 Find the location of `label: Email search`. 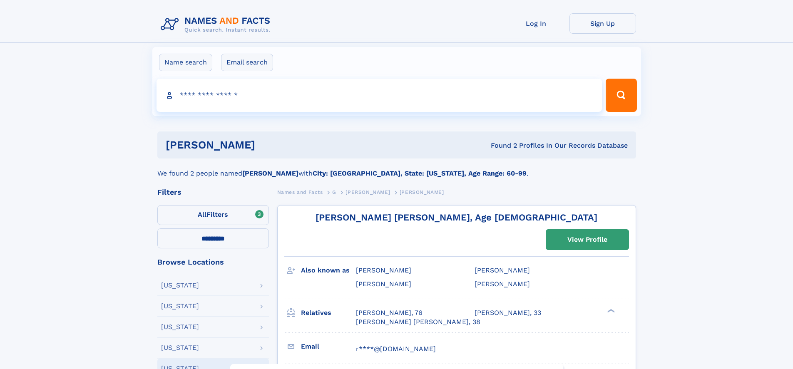

label: Email search is located at coordinates (247, 62).